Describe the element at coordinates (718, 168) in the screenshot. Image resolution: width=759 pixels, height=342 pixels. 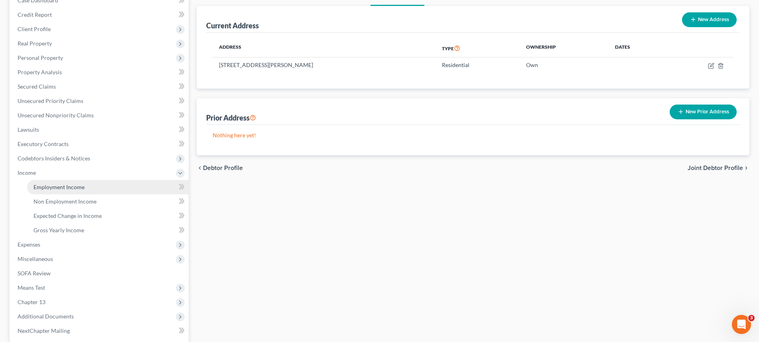
I see `button: Joint Debtor Profile chevron_right` at that location.